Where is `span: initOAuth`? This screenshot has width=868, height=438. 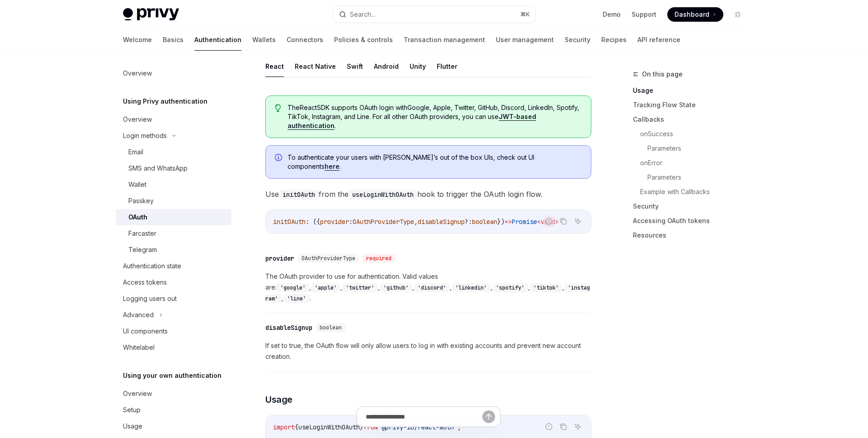
span: initOAuth is located at coordinates (289, 222).